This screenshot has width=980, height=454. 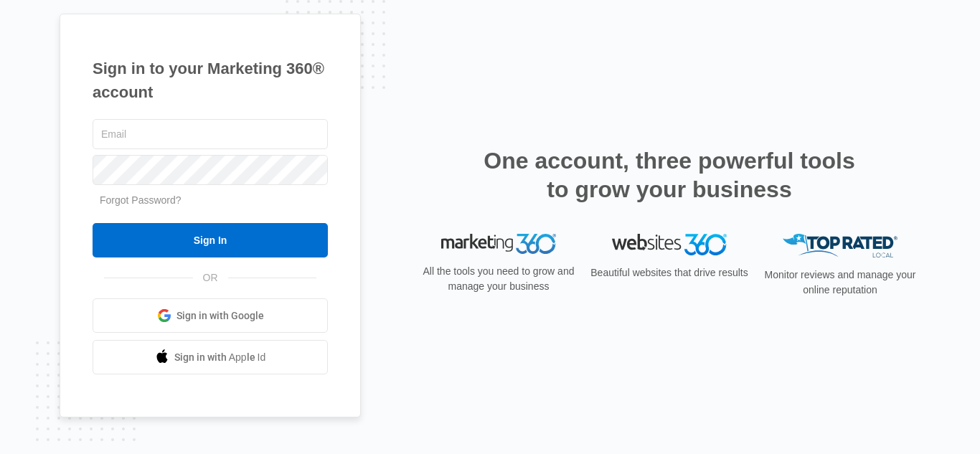 What do you see at coordinates (669, 244) in the screenshot?
I see `img: Websites 360` at bounding box center [669, 244].